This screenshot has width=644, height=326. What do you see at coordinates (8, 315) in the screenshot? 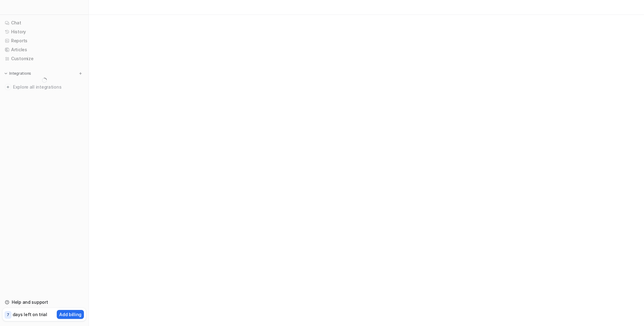
I see `p: 7` at bounding box center [8, 315].